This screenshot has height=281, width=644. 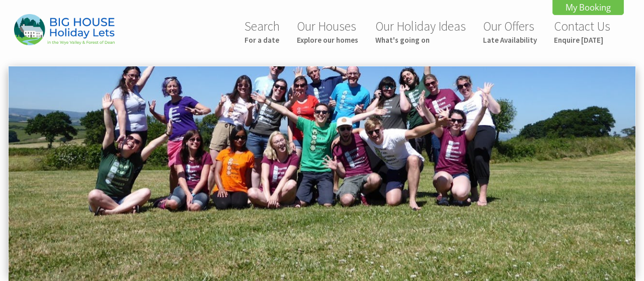 What do you see at coordinates (262, 31) in the screenshot?
I see `a: SearchFor a date` at bounding box center [262, 31].